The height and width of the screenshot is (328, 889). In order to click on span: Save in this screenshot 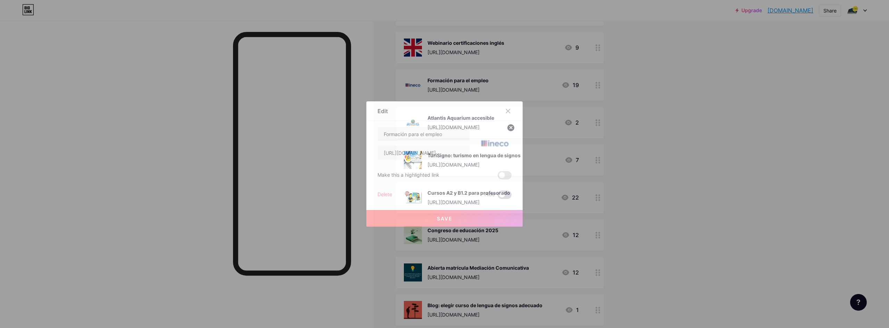, I will do `click(445, 218)`.